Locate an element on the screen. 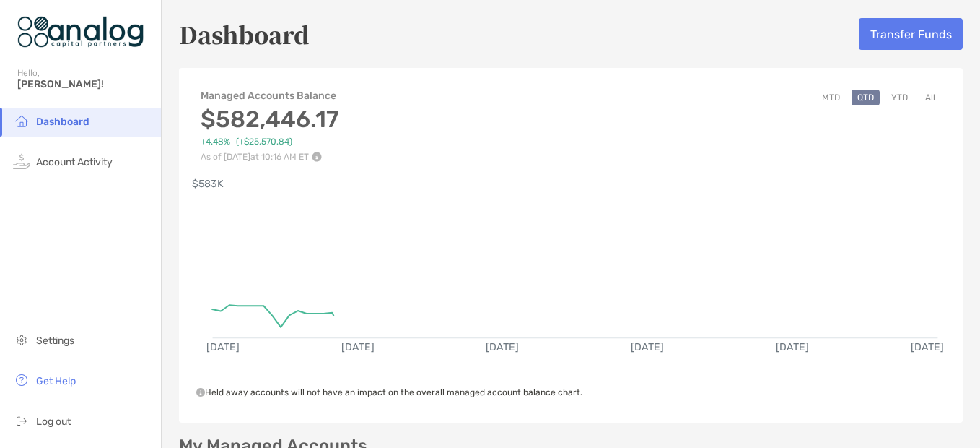 The image size is (980, 448). span: ( +$25,570.84 ) is located at coordinates (264, 142).